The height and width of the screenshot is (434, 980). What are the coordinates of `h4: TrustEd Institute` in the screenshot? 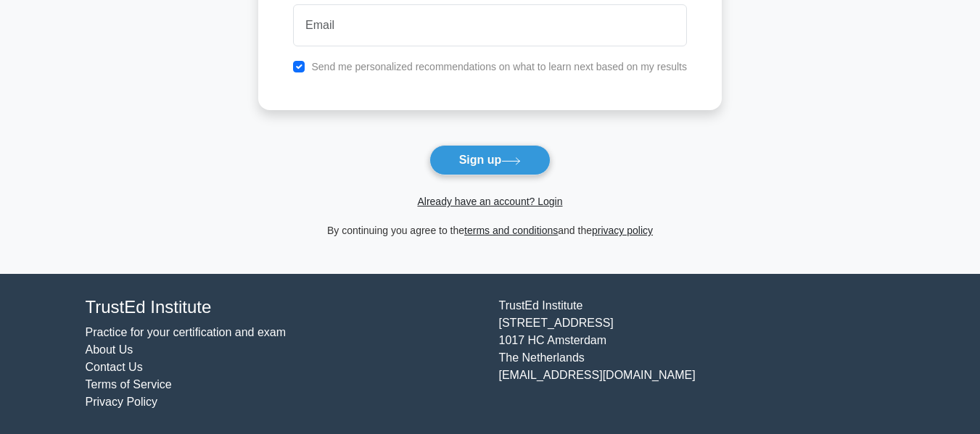 It's located at (283, 307).